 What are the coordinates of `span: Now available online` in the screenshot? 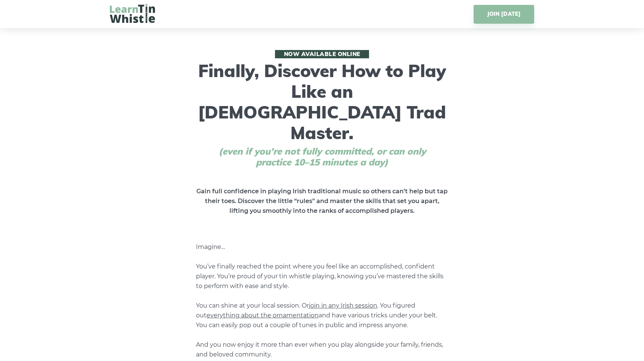 It's located at (322, 54).